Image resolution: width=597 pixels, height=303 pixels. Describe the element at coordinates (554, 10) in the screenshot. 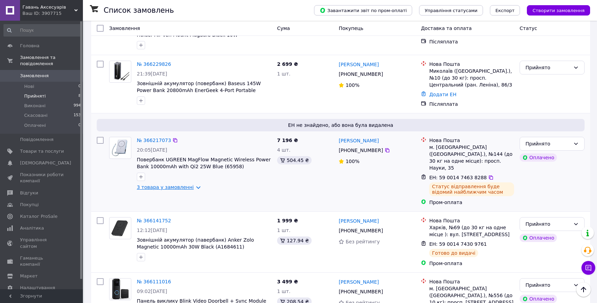

I see `a: Створити замовлення` at that location.